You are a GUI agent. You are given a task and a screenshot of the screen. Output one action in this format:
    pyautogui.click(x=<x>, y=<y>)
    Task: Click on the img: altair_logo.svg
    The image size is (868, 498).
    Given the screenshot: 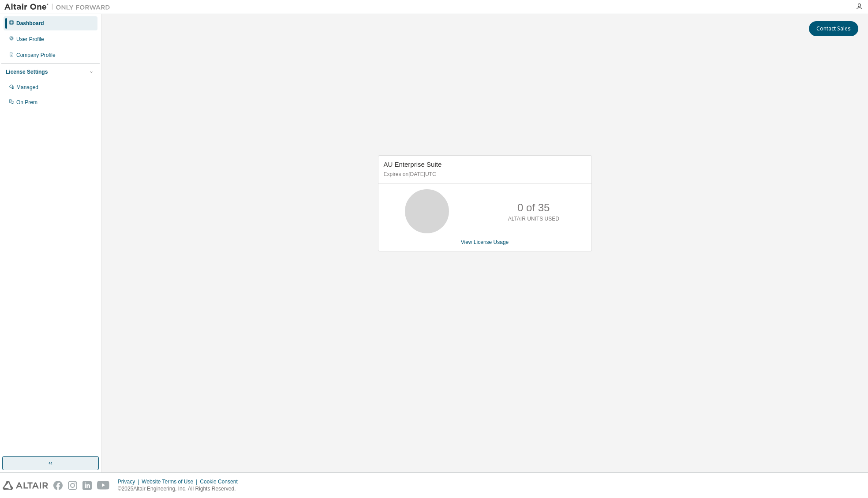 What is the action you would take?
    pyautogui.click(x=25, y=485)
    